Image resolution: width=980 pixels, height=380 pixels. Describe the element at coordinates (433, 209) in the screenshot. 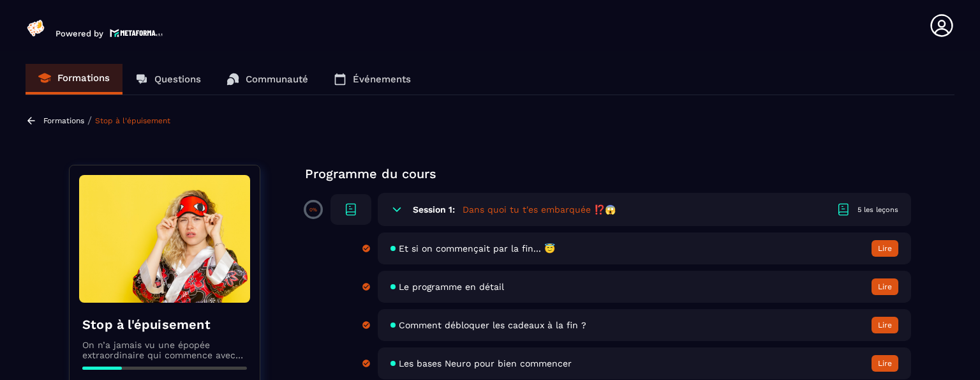

I see `h6: Session 1:` at that location.